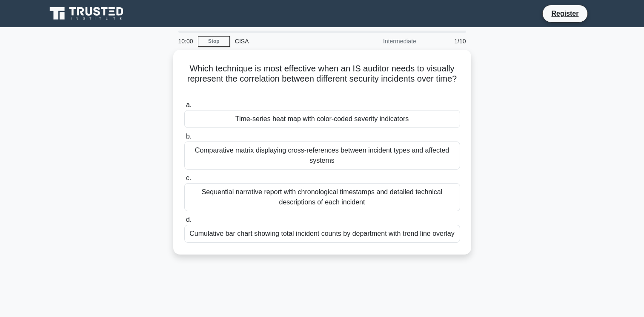  Describe the element at coordinates (565, 13) in the screenshot. I see `a: Register` at that location.